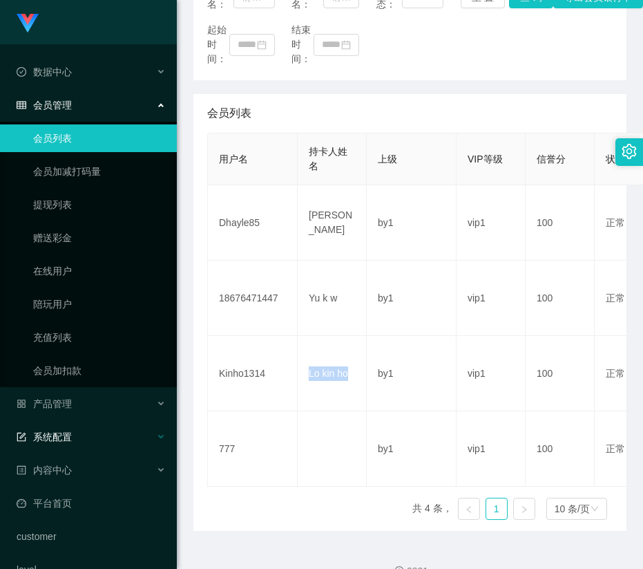  What do you see at coordinates (497, 509) in the screenshot?
I see `li: 1` at bounding box center [497, 509].